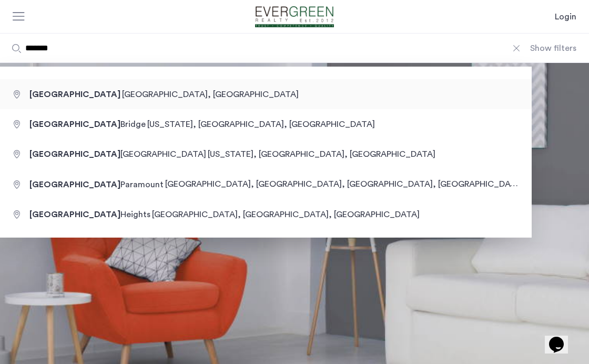 Image resolution: width=589 pixels, height=364 pixels. Describe the element at coordinates (565, 17) in the screenshot. I see `a: Login` at that location.